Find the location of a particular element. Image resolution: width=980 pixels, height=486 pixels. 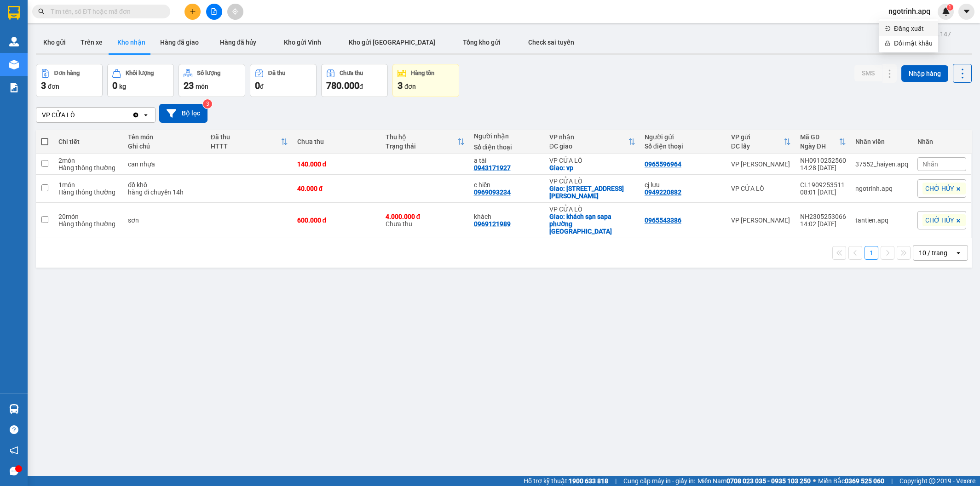

div: can nhựa is located at coordinates (165, 165).